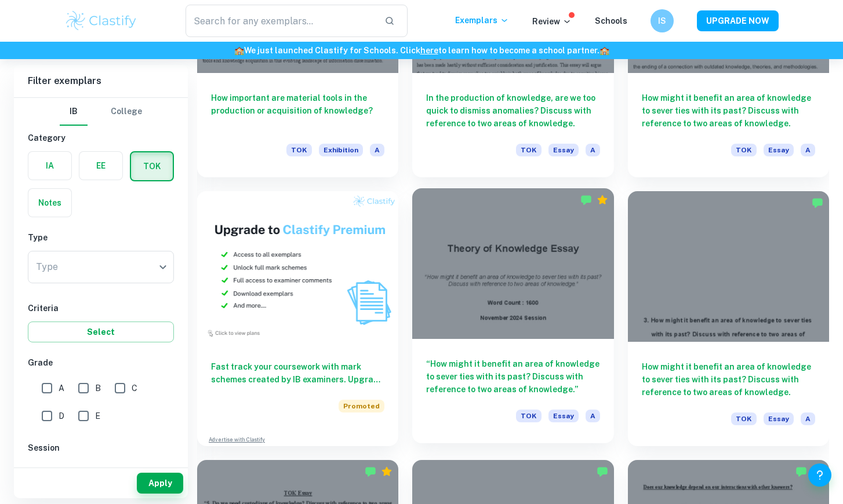 The height and width of the screenshot is (504, 843). Describe the element at coordinates (49, 165) in the screenshot. I see `button: IA` at that location.